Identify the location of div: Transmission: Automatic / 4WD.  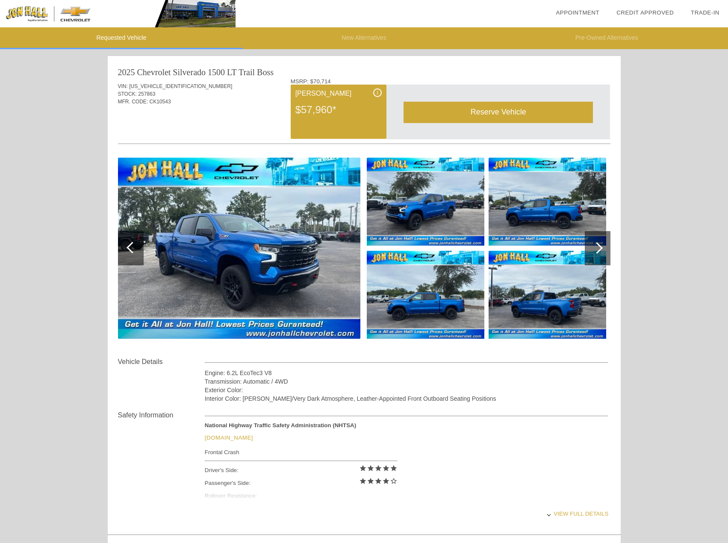
(407, 382).